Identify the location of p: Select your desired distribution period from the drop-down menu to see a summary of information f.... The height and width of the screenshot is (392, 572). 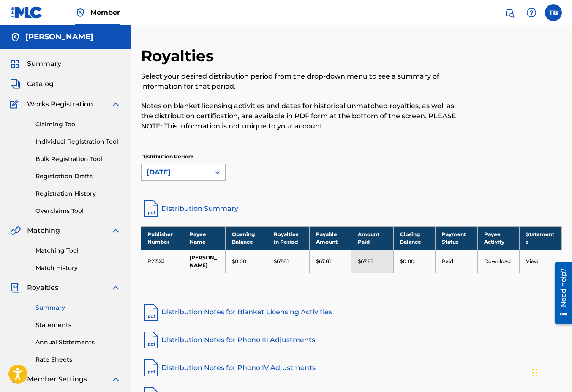
(303, 81).